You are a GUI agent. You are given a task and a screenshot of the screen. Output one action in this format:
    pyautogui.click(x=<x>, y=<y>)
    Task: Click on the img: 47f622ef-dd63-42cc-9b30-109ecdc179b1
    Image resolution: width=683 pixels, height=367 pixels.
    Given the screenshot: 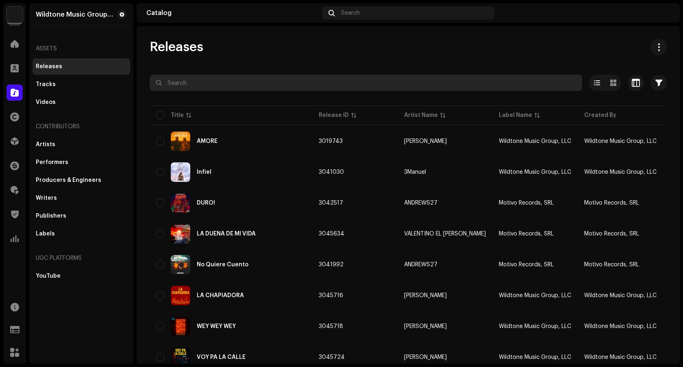 What is the action you would take?
    pyautogui.click(x=180, y=141)
    